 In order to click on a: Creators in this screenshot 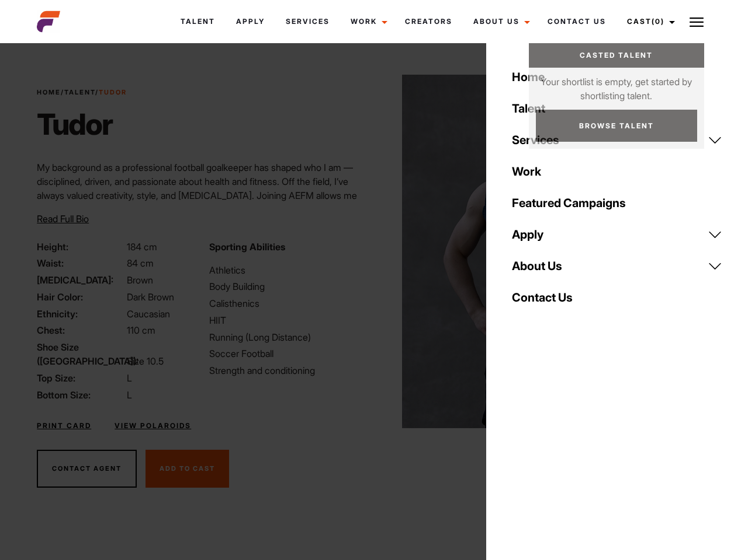, I will do `click(428, 22)`.